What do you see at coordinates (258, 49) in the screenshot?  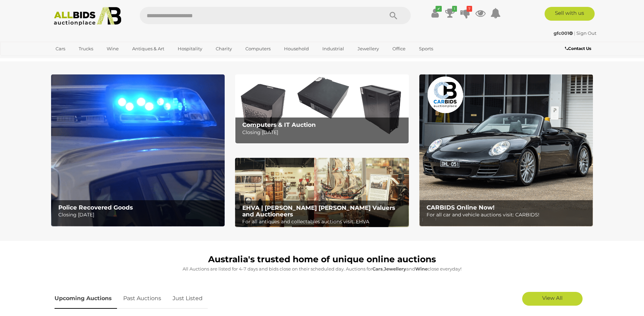 I see `a: Computers` at bounding box center [258, 49].